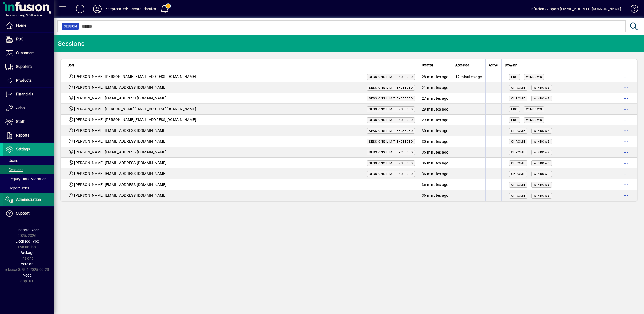 The width and height of the screenshot is (644, 314). I want to click on span: Sessions, so click(14, 170).